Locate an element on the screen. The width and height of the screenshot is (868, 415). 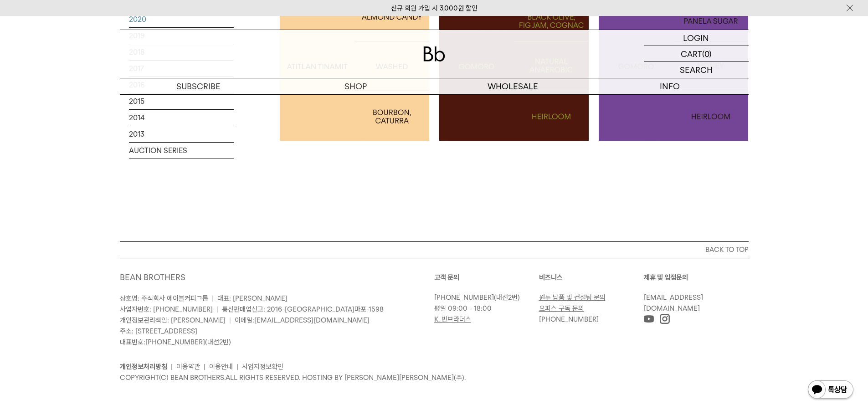
p: 고객 문의 is located at coordinates (487, 278).